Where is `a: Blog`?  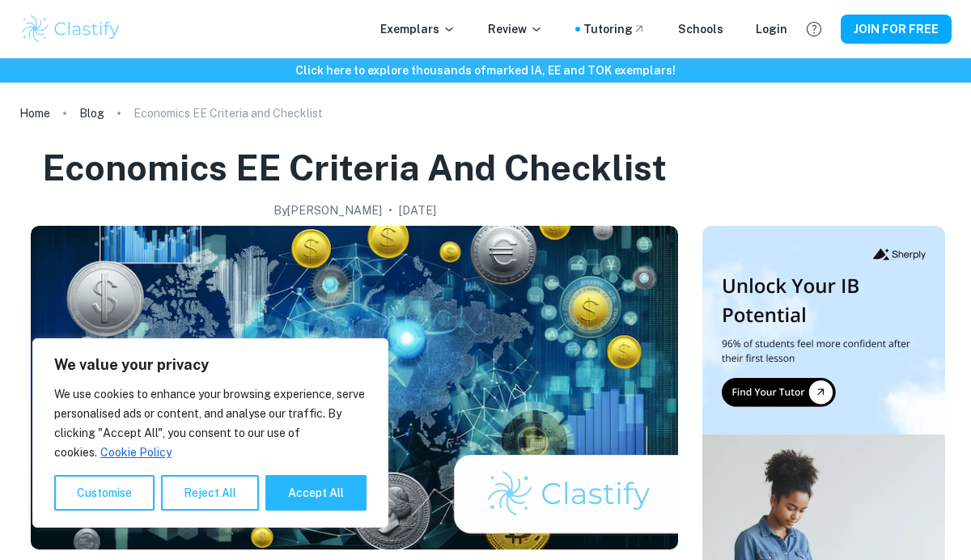 a: Blog is located at coordinates (92, 114).